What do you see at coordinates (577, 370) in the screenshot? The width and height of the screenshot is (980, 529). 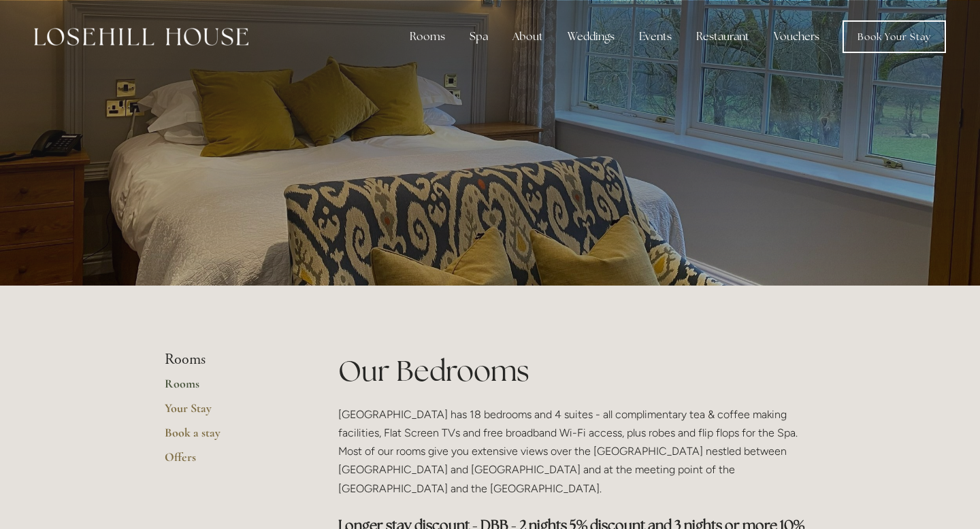 I see `h1: Our Bedrooms` at bounding box center [577, 370].